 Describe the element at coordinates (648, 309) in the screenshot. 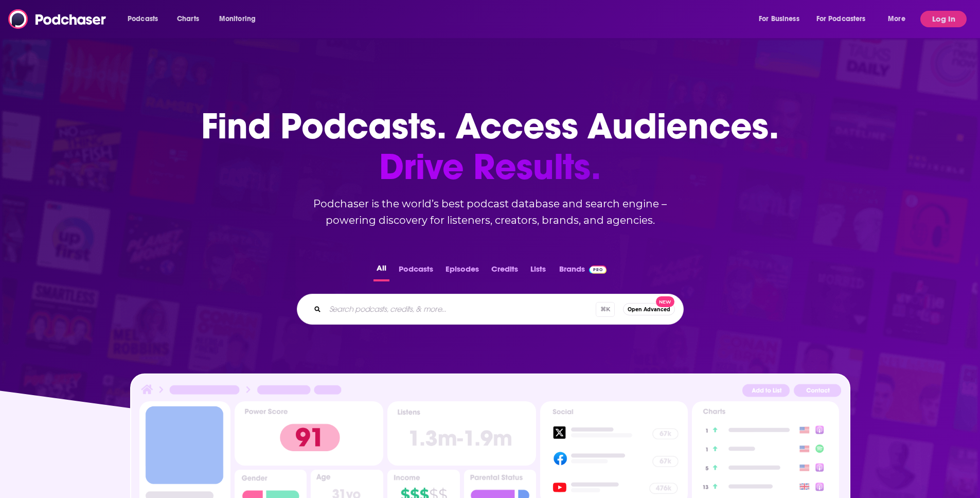

I see `span: Open Advanced` at that location.